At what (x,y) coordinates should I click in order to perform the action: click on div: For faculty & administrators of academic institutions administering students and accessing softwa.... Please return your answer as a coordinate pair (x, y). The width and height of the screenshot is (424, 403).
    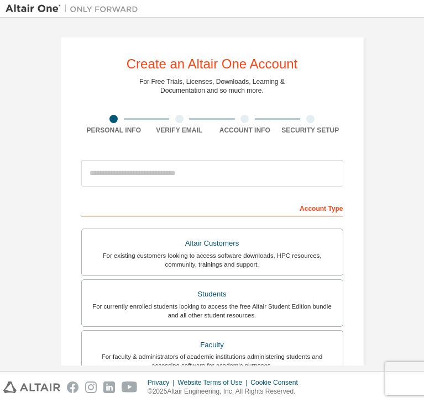
    Looking at the image, I should click on (212, 361).